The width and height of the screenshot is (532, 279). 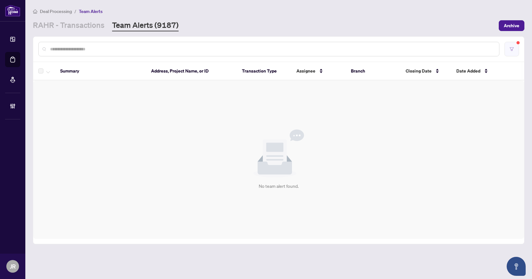 What do you see at coordinates (91, 11) in the screenshot?
I see `span: Team Alerts` at bounding box center [91, 11].